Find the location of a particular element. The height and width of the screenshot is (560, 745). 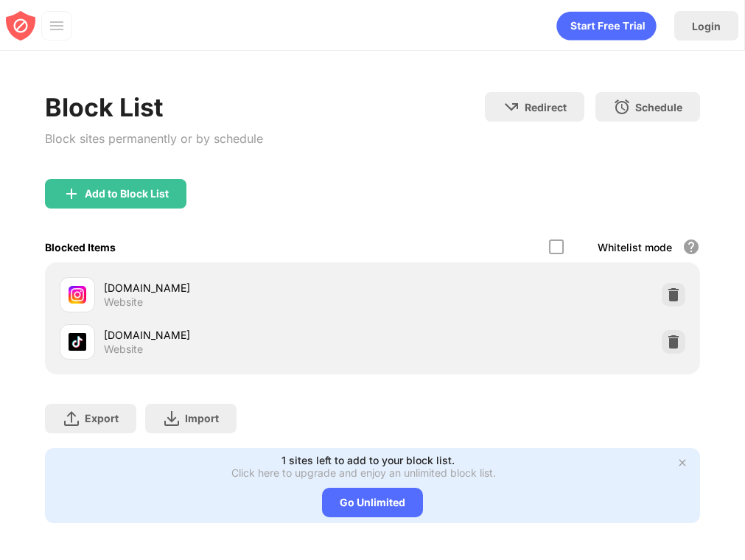

div: Block sites permanently or by schedule is located at coordinates (154, 139).